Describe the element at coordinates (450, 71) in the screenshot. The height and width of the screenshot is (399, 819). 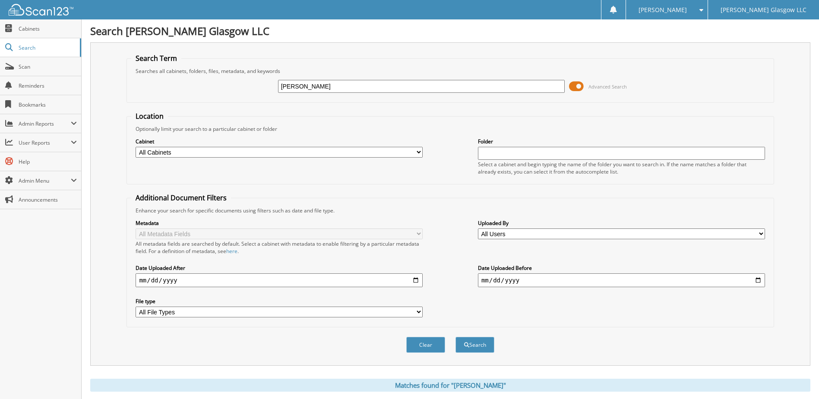
I see `div: Searches all cabinets, folders, files, metadata, and keywords` at that location.